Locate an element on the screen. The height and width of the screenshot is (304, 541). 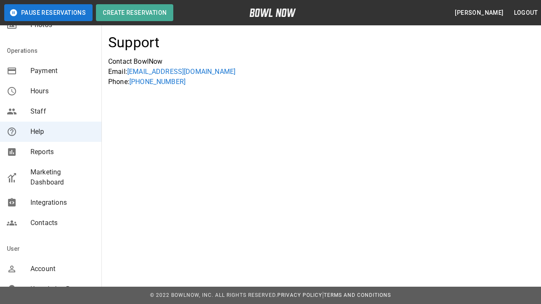
span: Hours is located at coordinates (63, 91).